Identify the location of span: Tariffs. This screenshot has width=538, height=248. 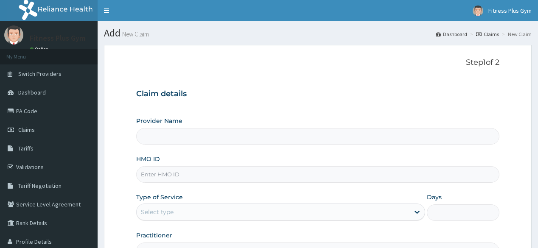
(26, 149).